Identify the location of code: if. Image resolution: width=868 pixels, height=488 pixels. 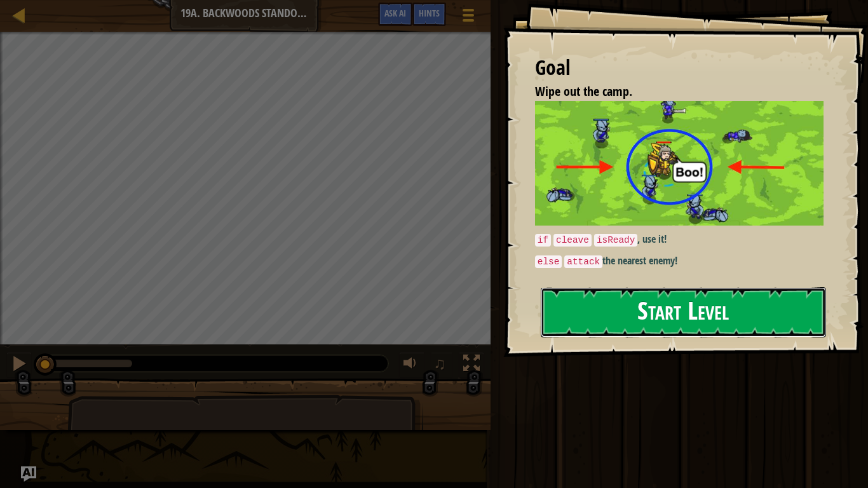
(543, 241).